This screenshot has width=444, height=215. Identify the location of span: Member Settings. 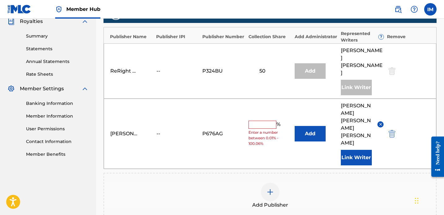
(42, 89).